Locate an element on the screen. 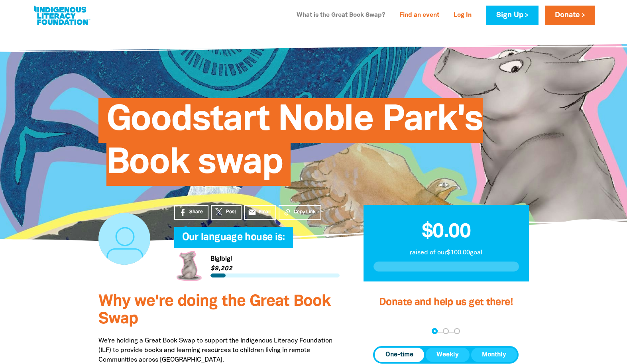 The image size is (627, 364). a: Log In is located at coordinates (463, 16).